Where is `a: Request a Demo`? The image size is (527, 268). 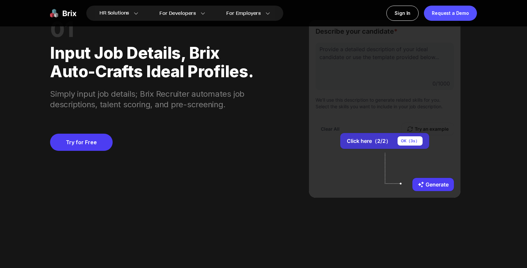
a: Request a Demo is located at coordinates (451, 13).